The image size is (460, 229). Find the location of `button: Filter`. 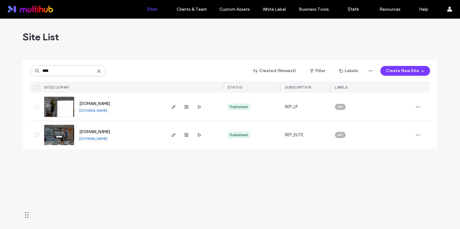

button: Filter is located at coordinates (318, 71).